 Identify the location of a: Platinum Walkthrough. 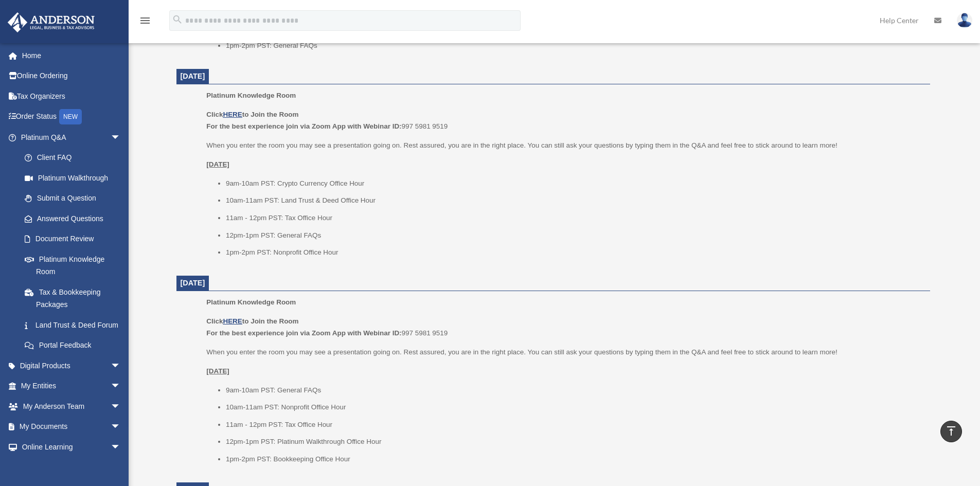
(75, 178).